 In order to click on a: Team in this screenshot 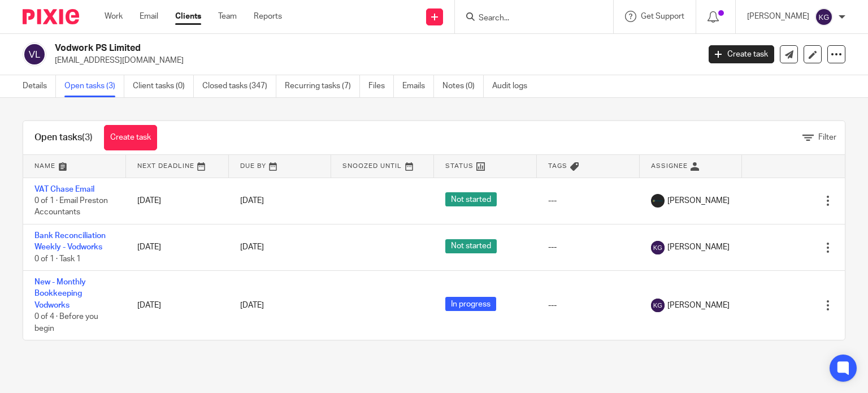, I will do `click(227, 17)`.